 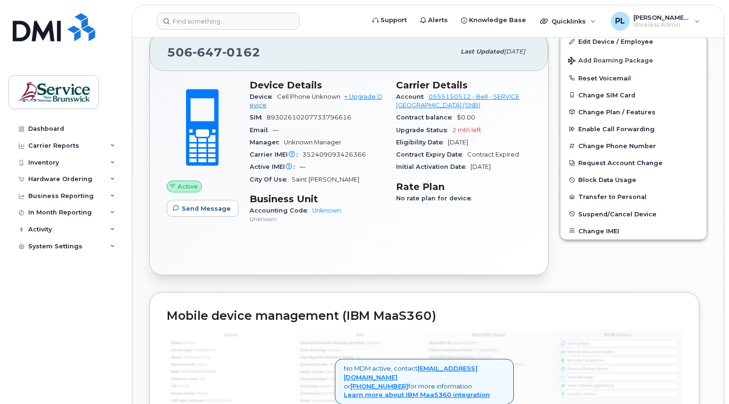 I want to click on span: Support, so click(x=394, y=20).